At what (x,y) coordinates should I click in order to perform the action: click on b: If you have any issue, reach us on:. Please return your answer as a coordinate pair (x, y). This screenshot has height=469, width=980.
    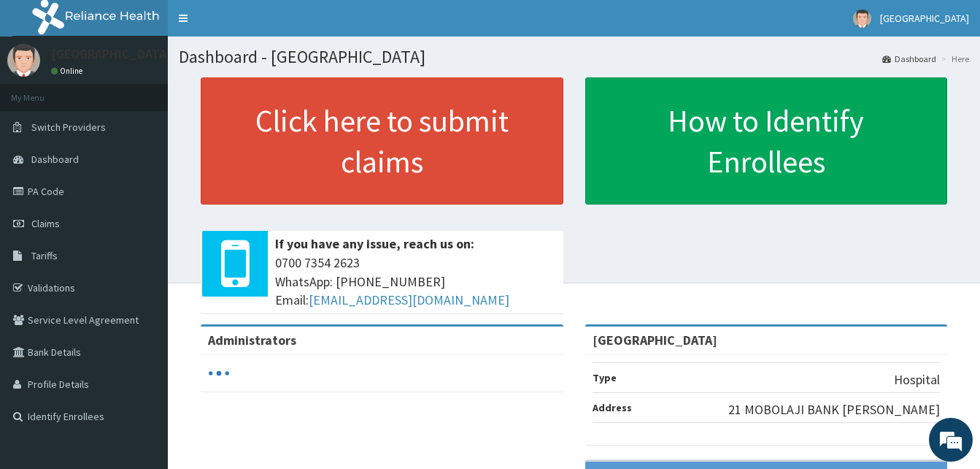
    Looking at the image, I should click on (374, 243).